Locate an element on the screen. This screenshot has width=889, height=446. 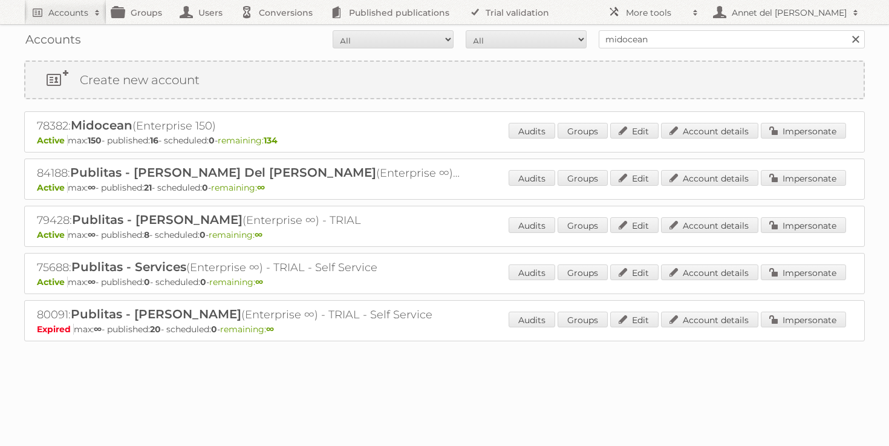
h2: 80091: (Enterprise ∞) - TRIAL - Self Service is located at coordinates (248, 314).